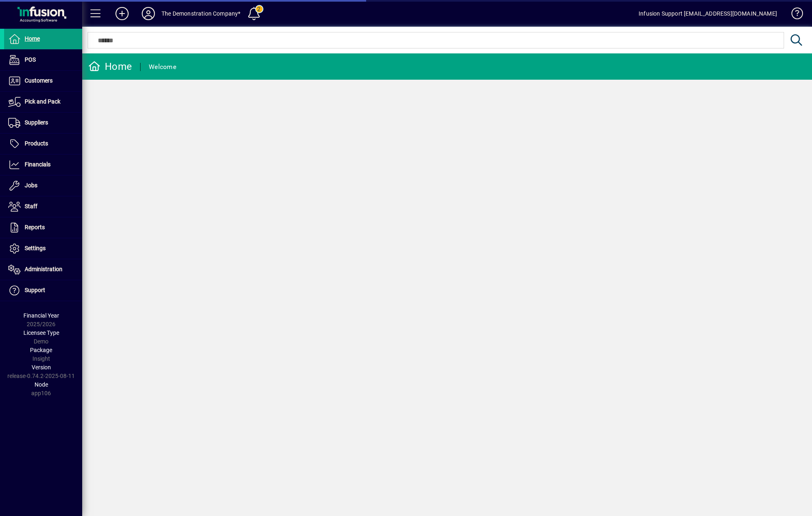 Image resolution: width=812 pixels, height=516 pixels. What do you see at coordinates (43, 60) in the screenshot?
I see `a: POS` at bounding box center [43, 60].